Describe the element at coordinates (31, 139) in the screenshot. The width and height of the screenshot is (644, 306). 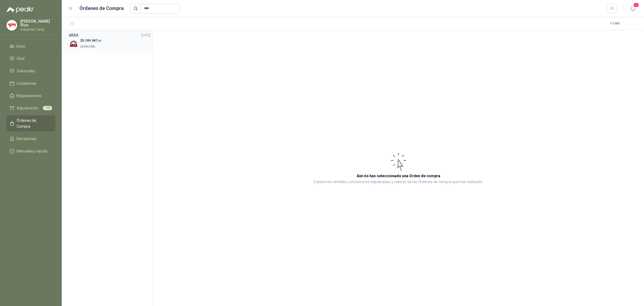
I see `a: Remisiones` at that location.